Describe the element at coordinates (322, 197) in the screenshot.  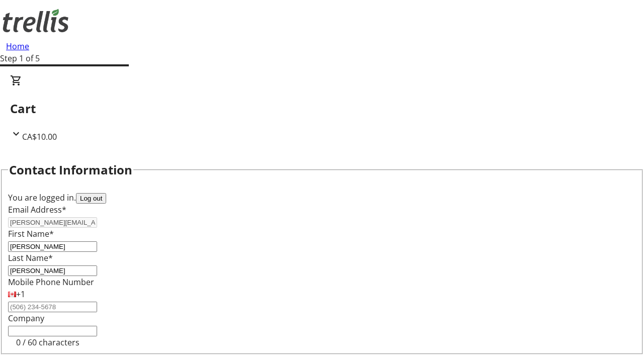
I see `div: You are logged in.` at that location.